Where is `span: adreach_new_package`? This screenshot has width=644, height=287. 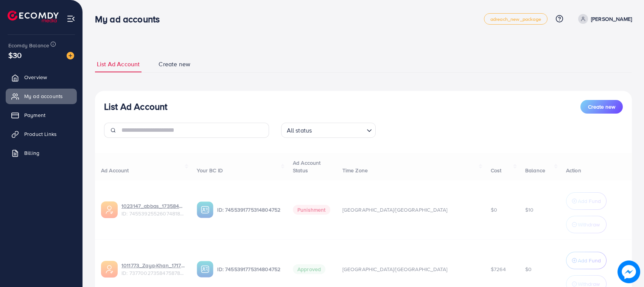
span: adreach_new_package is located at coordinates (516, 19).